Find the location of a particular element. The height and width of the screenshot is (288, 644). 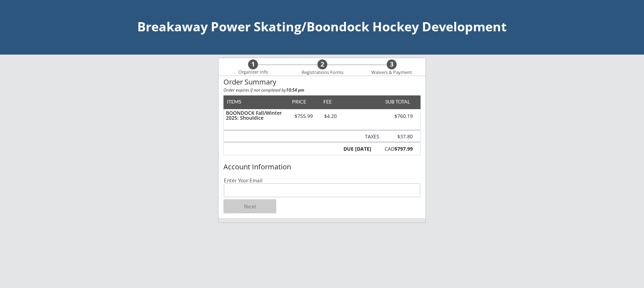

div: $4.20 is located at coordinates (330, 116).